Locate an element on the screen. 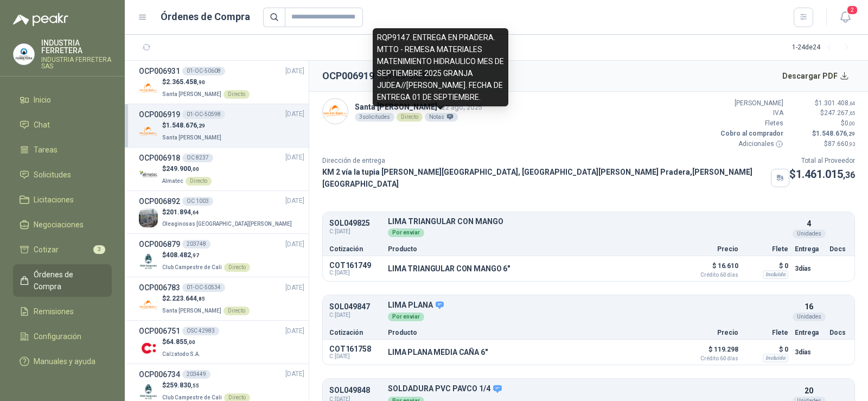  p: SOL049848 is located at coordinates (355, 391).